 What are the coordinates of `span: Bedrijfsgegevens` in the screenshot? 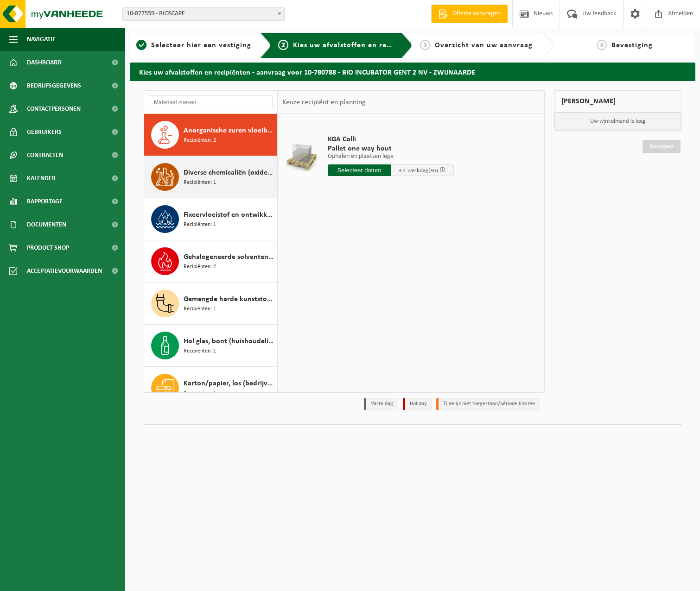 It's located at (54, 86).